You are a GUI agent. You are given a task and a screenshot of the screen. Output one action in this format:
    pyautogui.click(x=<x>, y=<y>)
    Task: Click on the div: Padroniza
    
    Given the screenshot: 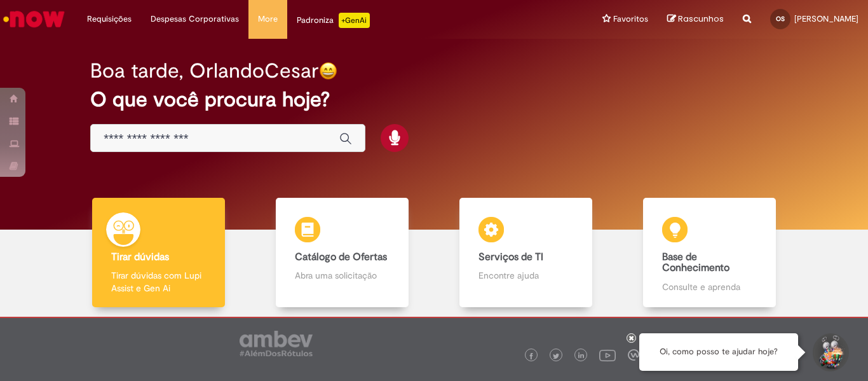 What is the action you would take?
    pyautogui.click(x=333, y=20)
    